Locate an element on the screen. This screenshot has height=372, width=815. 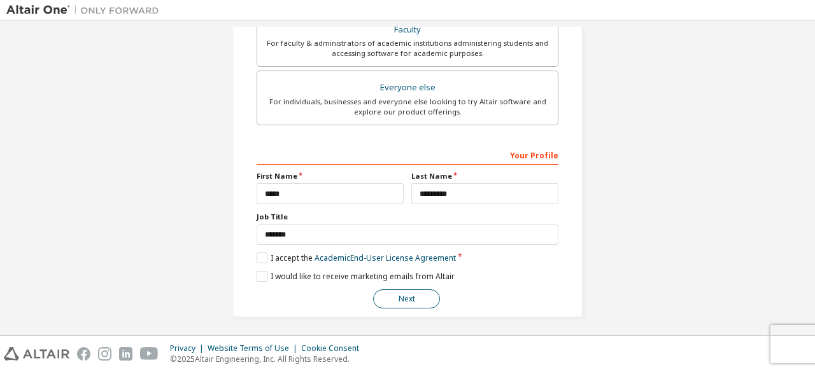
div: Your Profile is located at coordinates (408, 155).